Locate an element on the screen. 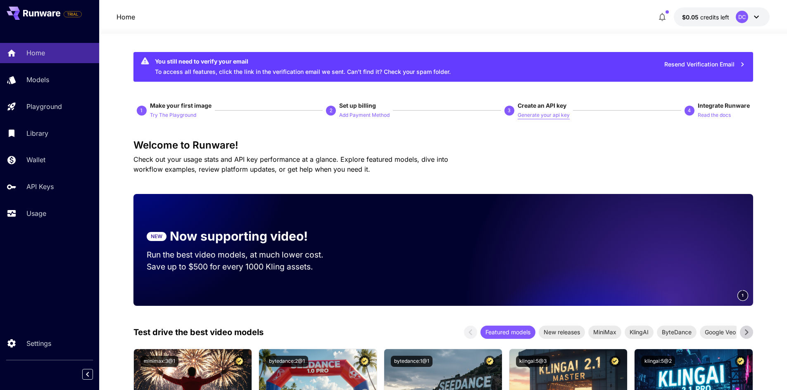  span: ByteDance is located at coordinates (677, 332).